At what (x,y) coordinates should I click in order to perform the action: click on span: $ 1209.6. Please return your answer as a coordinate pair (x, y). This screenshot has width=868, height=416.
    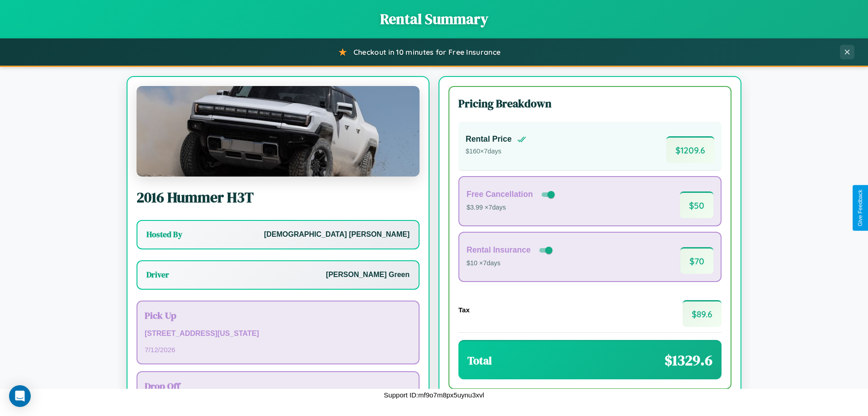
    Looking at the image, I should click on (691, 149).